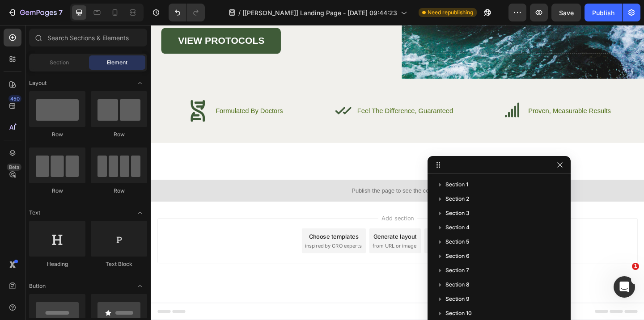  I want to click on span: Save, so click(566, 13).